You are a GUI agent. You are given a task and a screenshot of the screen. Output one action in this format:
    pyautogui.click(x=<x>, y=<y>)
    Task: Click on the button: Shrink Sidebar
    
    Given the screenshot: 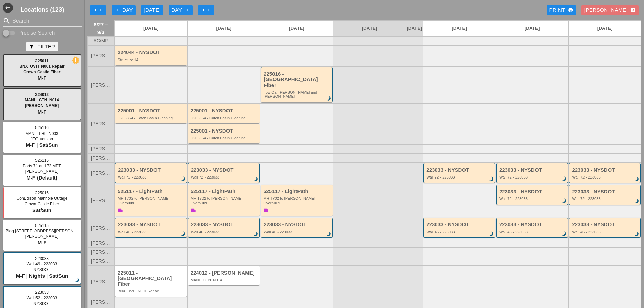 What is the action you would take?
    pyautogui.click(x=8, y=8)
    